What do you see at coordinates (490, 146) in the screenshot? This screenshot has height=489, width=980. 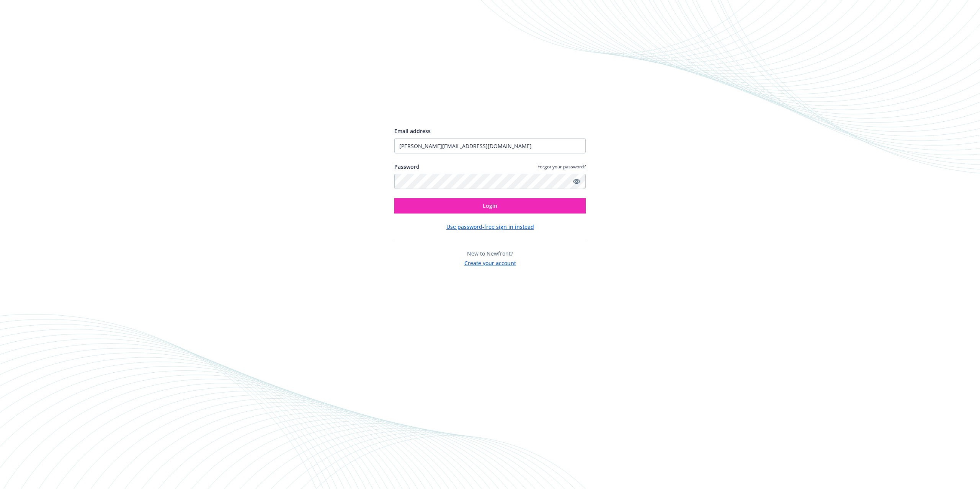 I see `input: Enter your email` at bounding box center [490, 146].